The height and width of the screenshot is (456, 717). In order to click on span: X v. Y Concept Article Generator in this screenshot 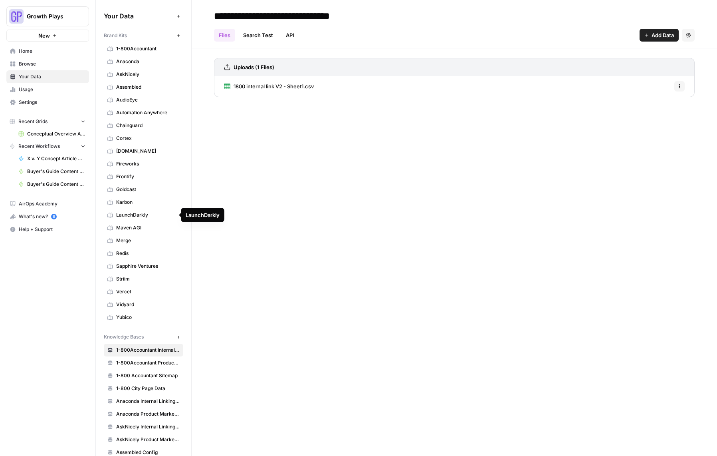, I will do `click(56, 159)`.